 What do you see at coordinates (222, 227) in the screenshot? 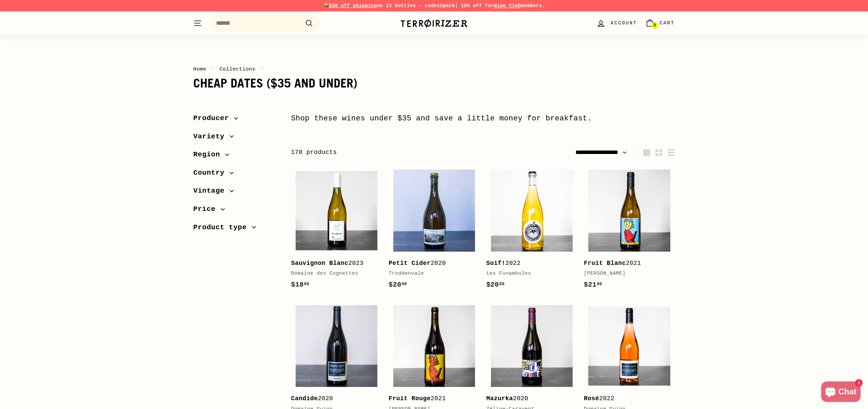
I see `span: Product type` at bounding box center [222, 227].